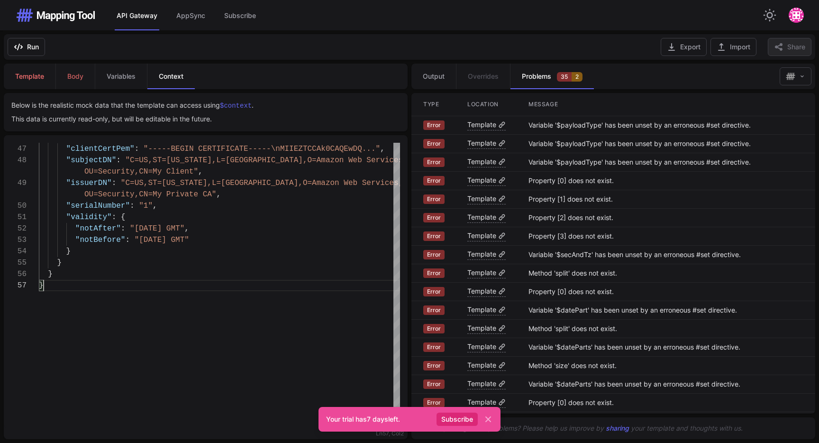 The width and height of the screenshot is (819, 443). What do you see at coordinates (614, 429) in the screenshot?
I see `div: Not expecting these problems? Please help us improve by your template and thoughts with us.` at bounding box center [614, 429].